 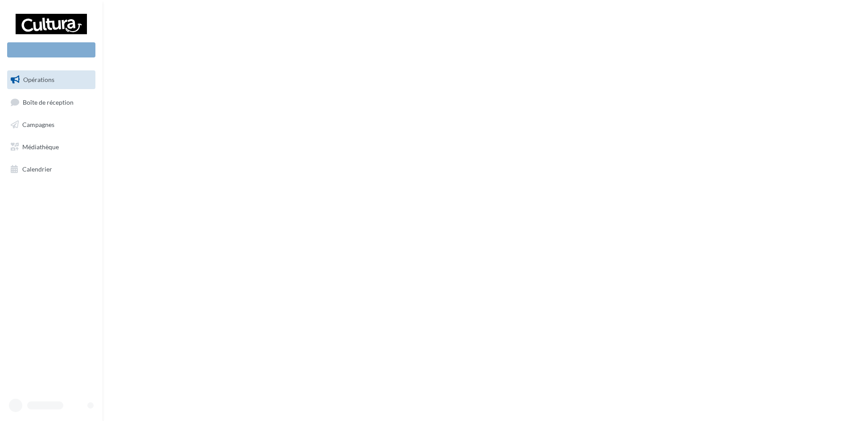 I want to click on span: Calendrier, so click(x=37, y=169).